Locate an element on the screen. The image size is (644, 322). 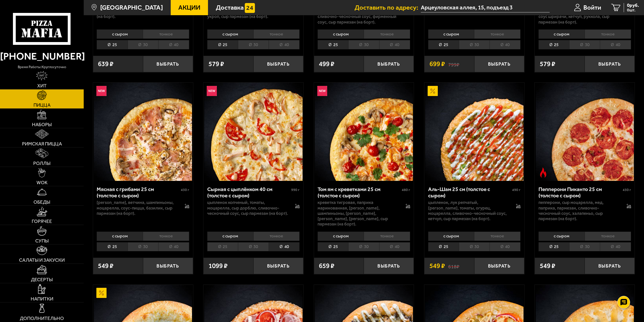
span: 659 ₽ is located at coordinates (326, 266).